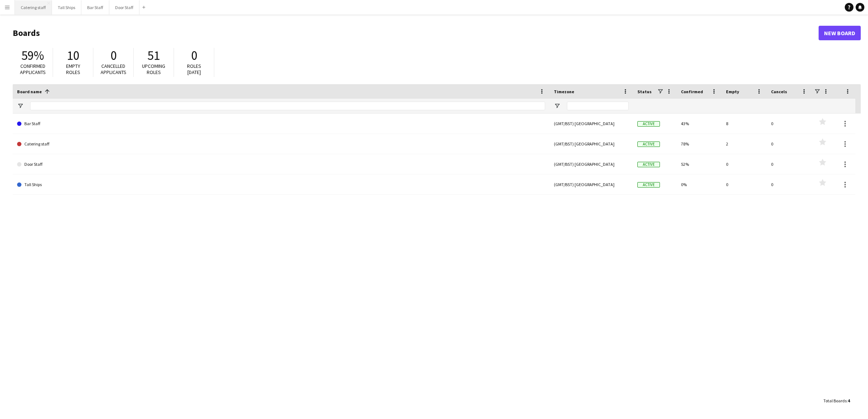 The height and width of the screenshot is (419, 868). What do you see at coordinates (67, 8) in the screenshot?
I see `button: Tall Ships` at bounding box center [67, 8].